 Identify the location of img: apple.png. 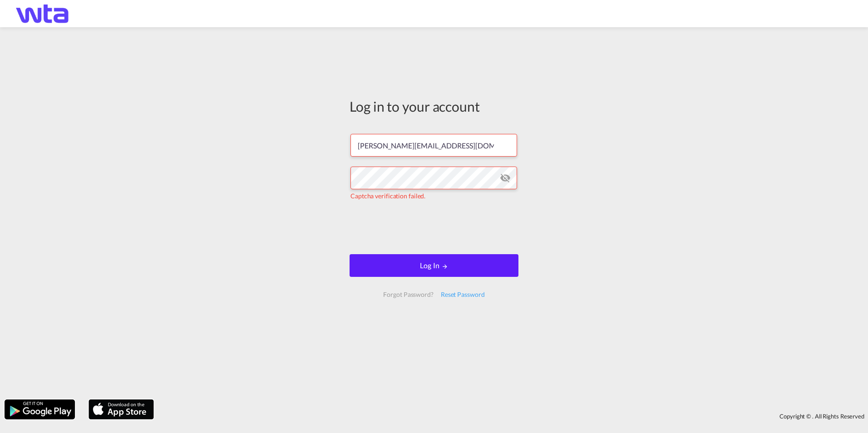
(121, 409).